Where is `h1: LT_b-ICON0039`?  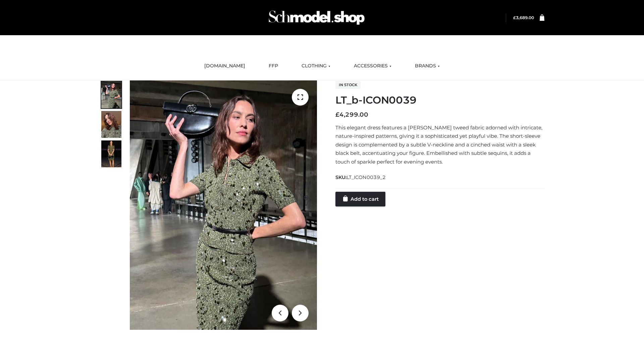
h1: LT_b-ICON0039 is located at coordinates (440, 100).